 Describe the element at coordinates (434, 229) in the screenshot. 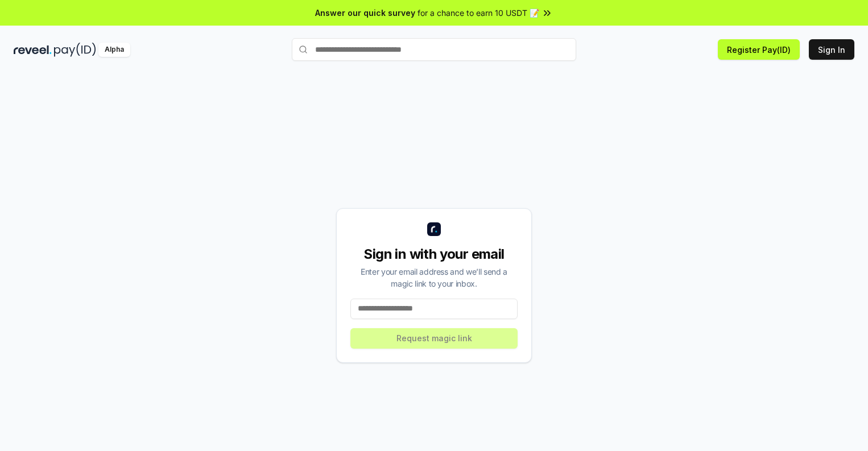

I see `img: logo_small` at that location.